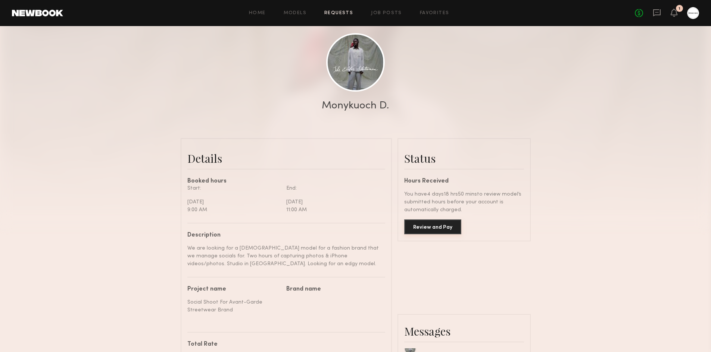 The image size is (711, 352). I want to click on a: Requests, so click(338, 13).